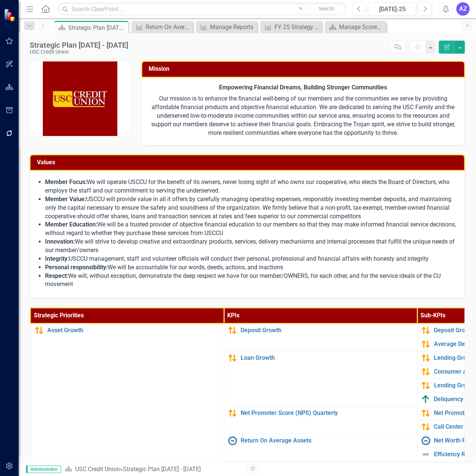 The image size is (476, 476). Describe the element at coordinates (327, 413) in the screenshot. I see `a: Net Promoter Score (NPS) Quarterly` at that location.